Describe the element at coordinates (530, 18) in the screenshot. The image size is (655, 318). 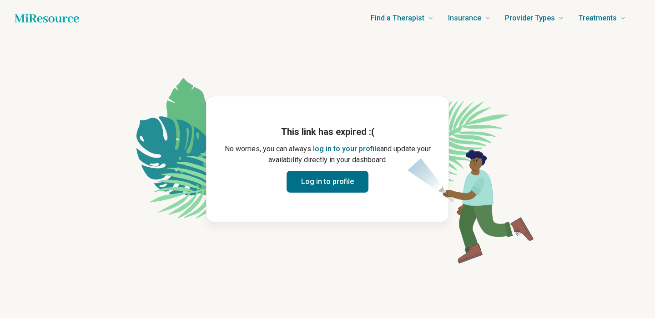
I see `span: Provider Types` at that location.